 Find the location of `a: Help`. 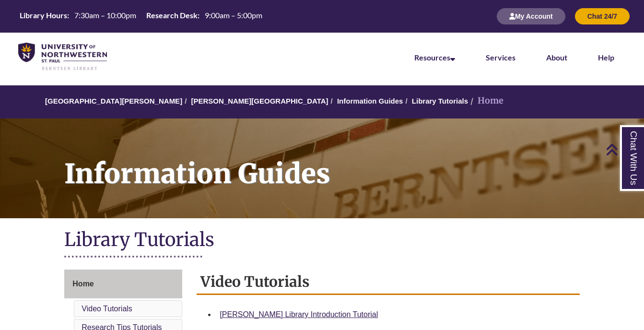

a: Help is located at coordinates (606, 57).